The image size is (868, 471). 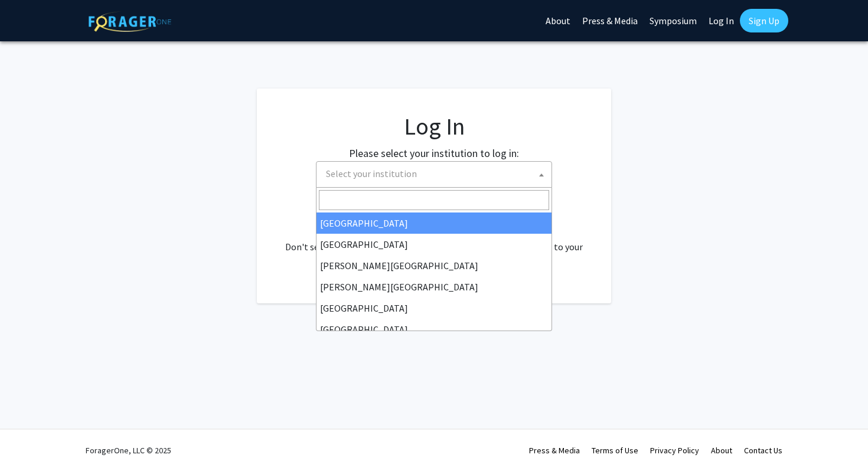 What do you see at coordinates (674, 451) in the screenshot?
I see `a: Privacy Policy` at bounding box center [674, 451].